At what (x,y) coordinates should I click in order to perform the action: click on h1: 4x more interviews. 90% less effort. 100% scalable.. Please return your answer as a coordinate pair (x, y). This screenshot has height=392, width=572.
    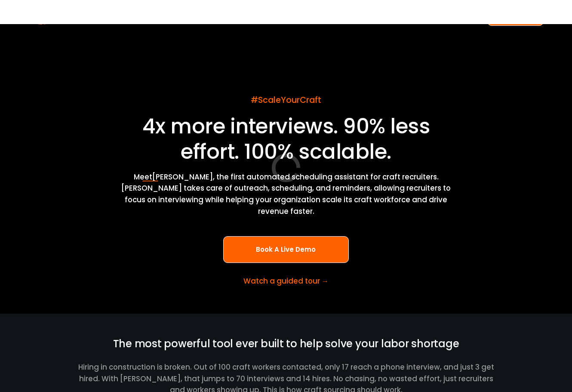
    Looking at the image, I should click on (286, 139).